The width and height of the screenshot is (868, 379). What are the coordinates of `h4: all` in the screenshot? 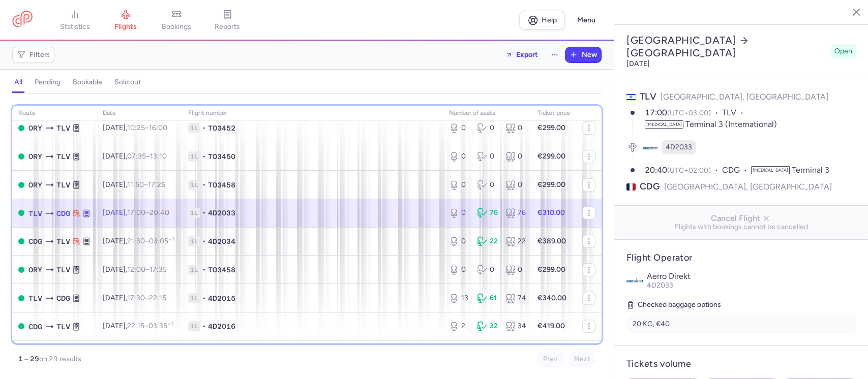 It's located at (18, 82).